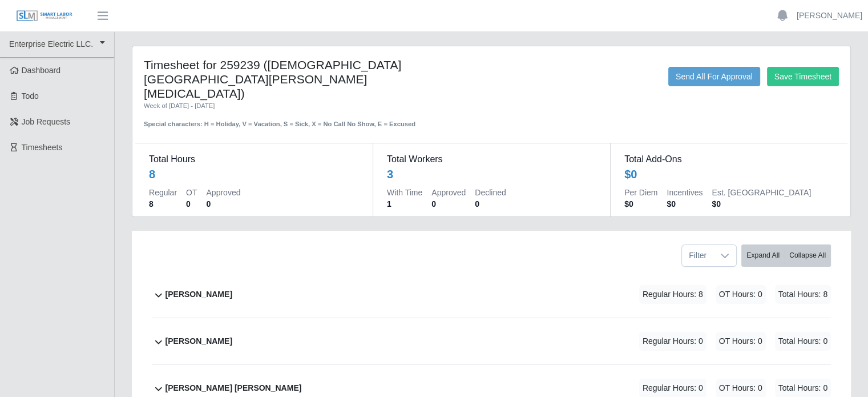  What do you see at coordinates (405, 204) in the screenshot?
I see `dd: 1` at bounding box center [405, 204].